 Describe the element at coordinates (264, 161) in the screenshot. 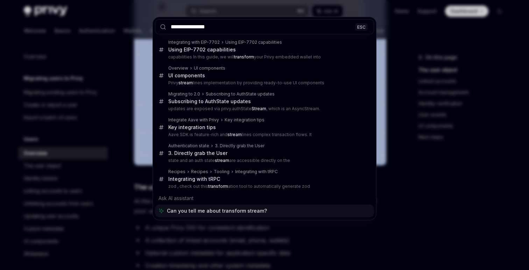

I see `p: state and an auth state are accessible directly on the` at that location.